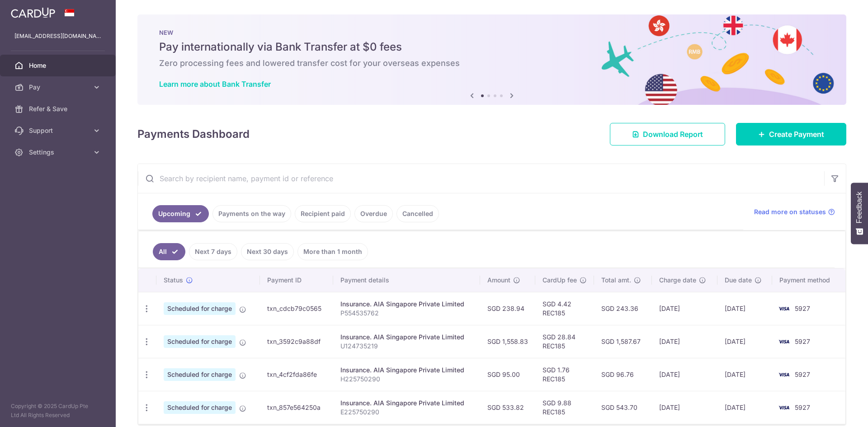  I want to click on td: SGD 543.70, so click(623, 407).